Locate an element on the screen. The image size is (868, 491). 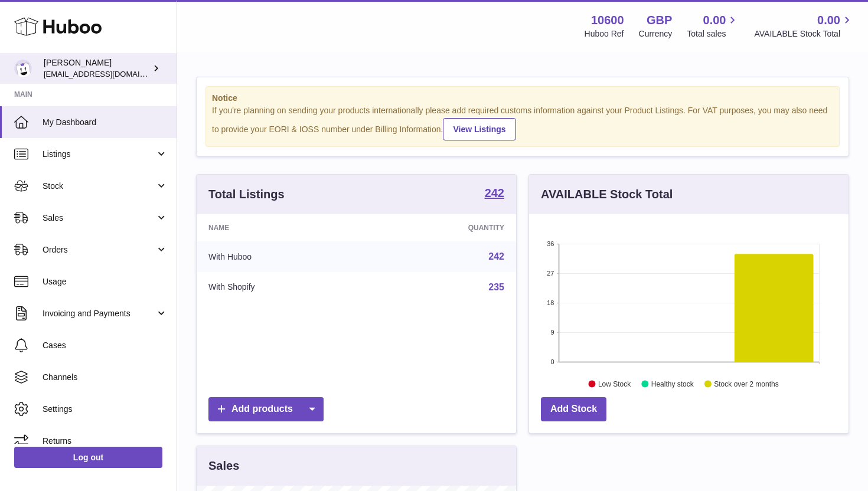
th: Name is located at coordinates (283, 228).